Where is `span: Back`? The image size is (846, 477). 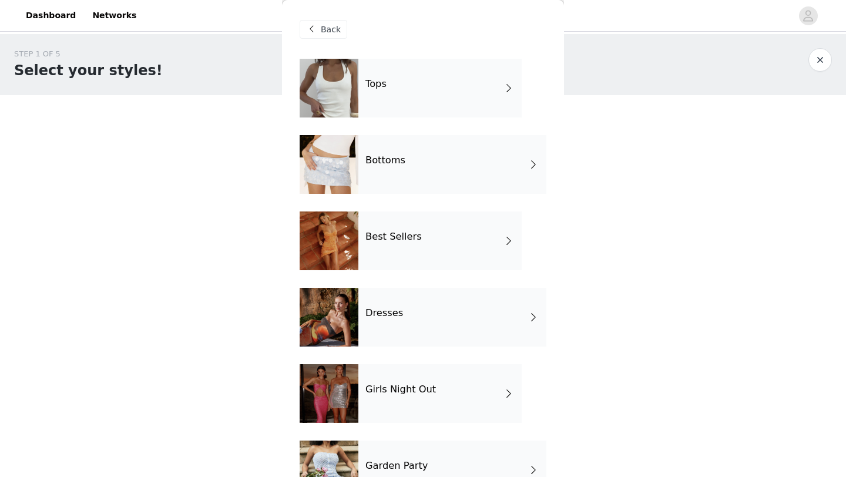 span: Back is located at coordinates (331, 29).